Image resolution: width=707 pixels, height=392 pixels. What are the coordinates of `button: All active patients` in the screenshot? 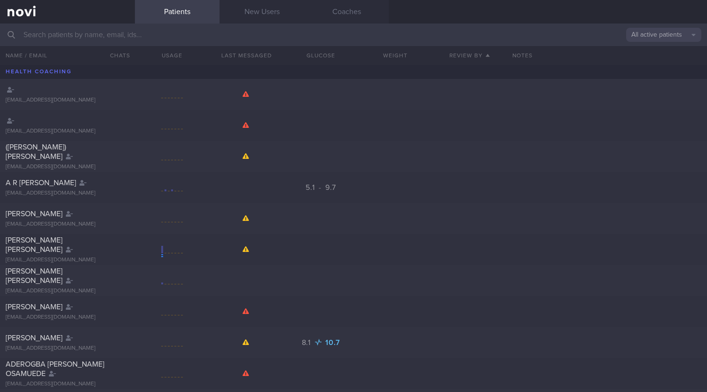 It's located at (664, 35).